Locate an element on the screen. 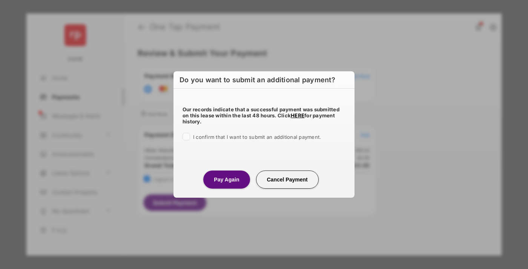  button: Pay Again is located at coordinates (226, 179).